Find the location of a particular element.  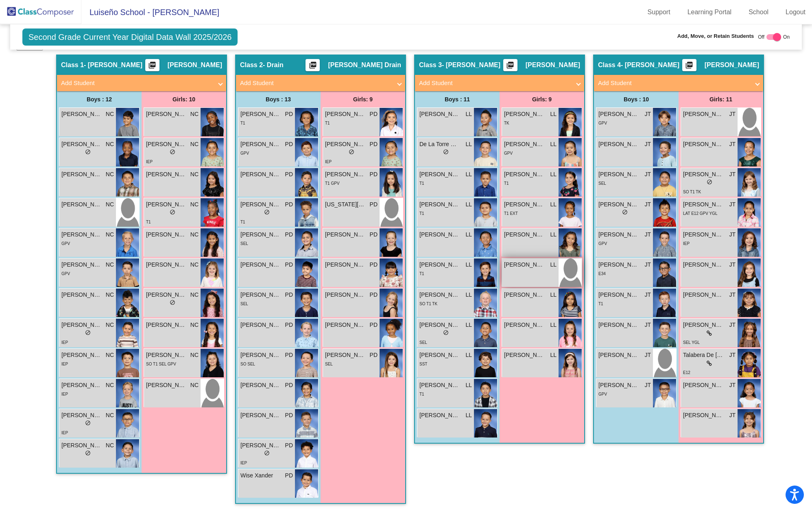

a: Logout is located at coordinates (796, 12).